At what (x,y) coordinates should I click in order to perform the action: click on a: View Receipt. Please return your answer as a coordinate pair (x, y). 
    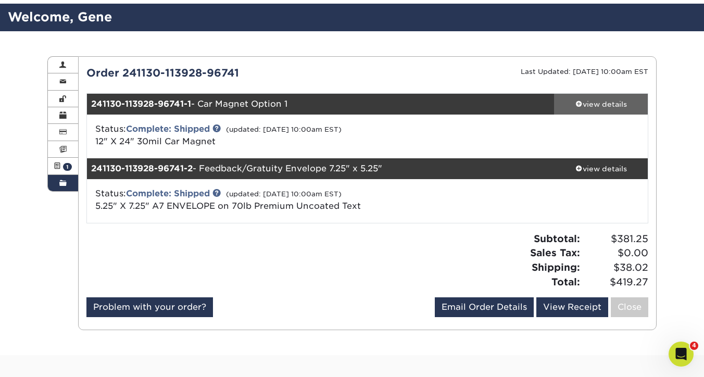
    Looking at the image, I should click on (572, 307).